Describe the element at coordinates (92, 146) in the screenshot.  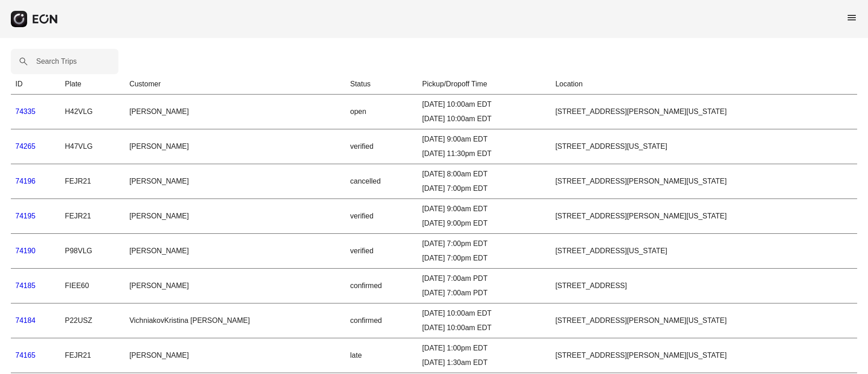
I see `td: H47VLG` at that location.